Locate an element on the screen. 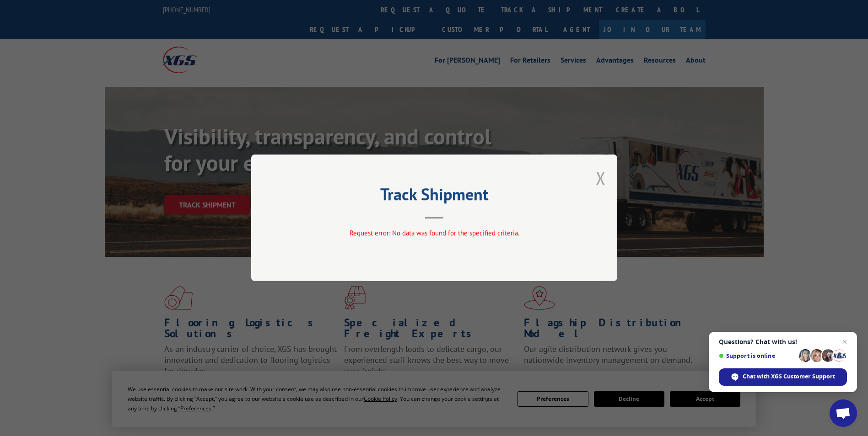  div: Chat with XGS Customer Support is located at coordinates (783, 378).